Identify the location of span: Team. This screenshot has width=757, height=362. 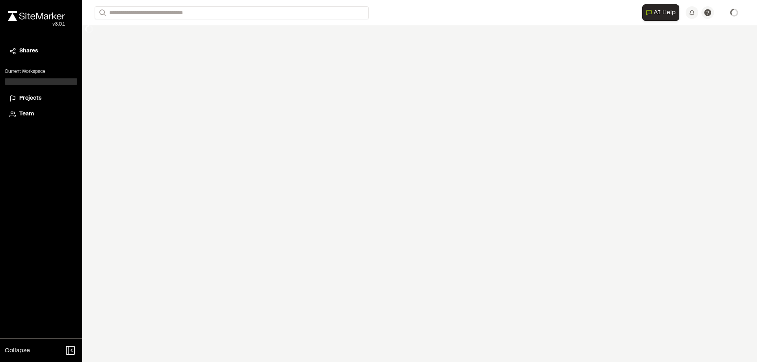
(26, 114).